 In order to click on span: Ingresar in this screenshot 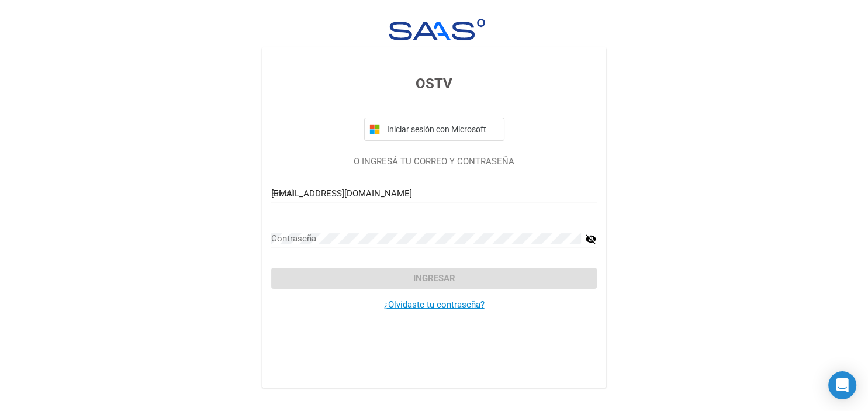, I will do `click(434, 278)`.